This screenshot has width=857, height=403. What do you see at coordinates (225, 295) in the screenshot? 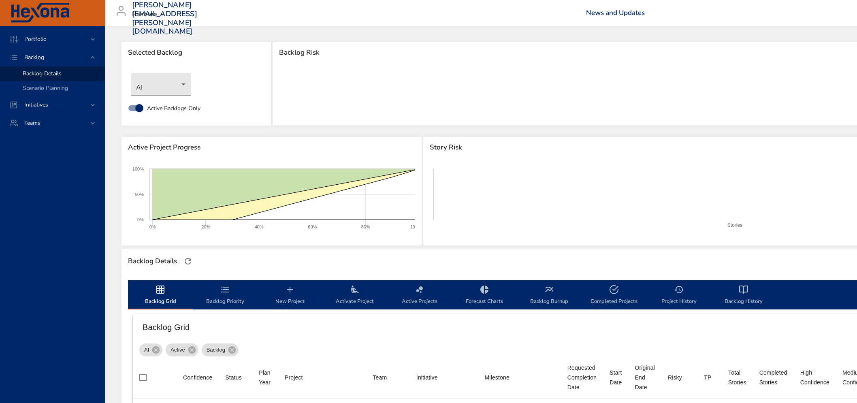
I see `span: Backlog Priority` at bounding box center [225, 295].